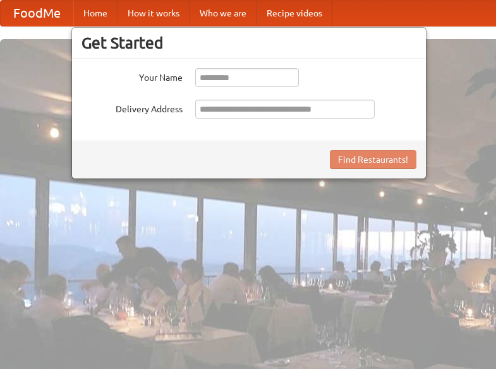  What do you see at coordinates (132, 76) in the screenshot?
I see `label: Your Name` at bounding box center [132, 76].